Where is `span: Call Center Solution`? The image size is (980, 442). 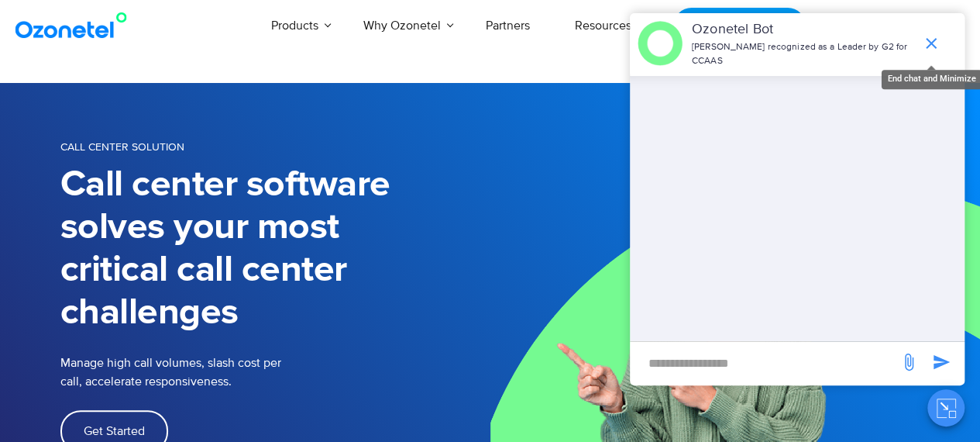
span: Call Center Solution is located at coordinates (122, 146).